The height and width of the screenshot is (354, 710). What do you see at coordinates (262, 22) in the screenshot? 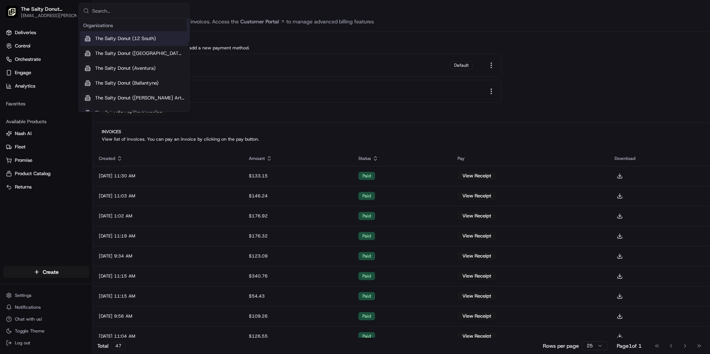
I see `a: Customer Portal` at bounding box center [262, 22].